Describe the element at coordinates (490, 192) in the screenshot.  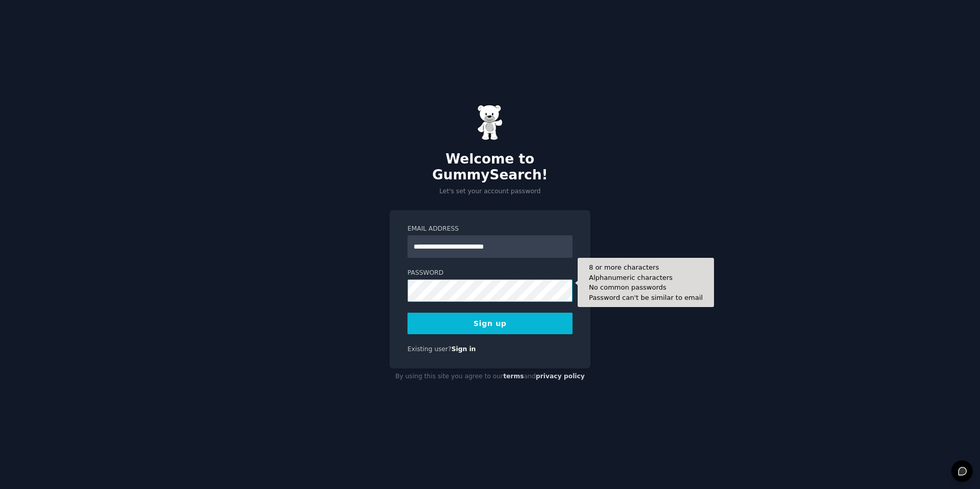
I see `p: Let's set your account password` at that location.